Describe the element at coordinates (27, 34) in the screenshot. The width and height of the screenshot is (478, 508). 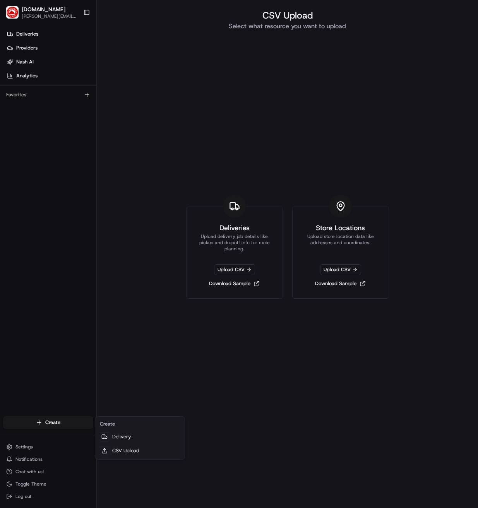
I see `span: Deliveries` at that location.